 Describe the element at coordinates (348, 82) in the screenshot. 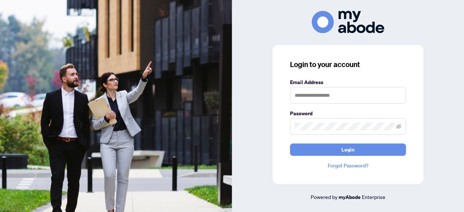

I see `label: Email Address` at that location.